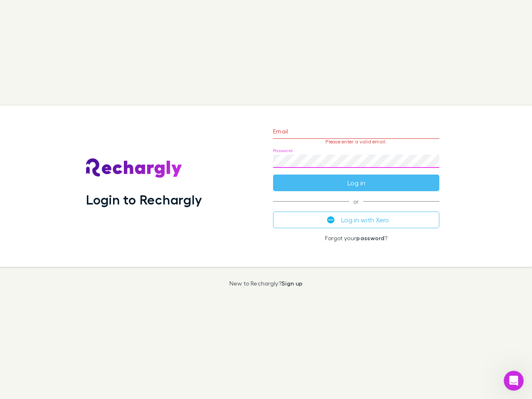  What do you see at coordinates (143, 200) in the screenshot?
I see `h1: Login to Rechargly` at bounding box center [143, 200].